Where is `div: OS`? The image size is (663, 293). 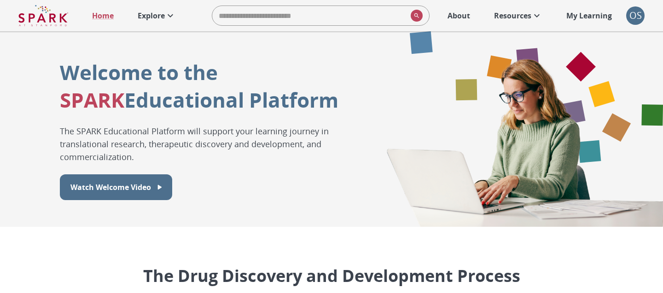 div: OS is located at coordinates (635, 16).